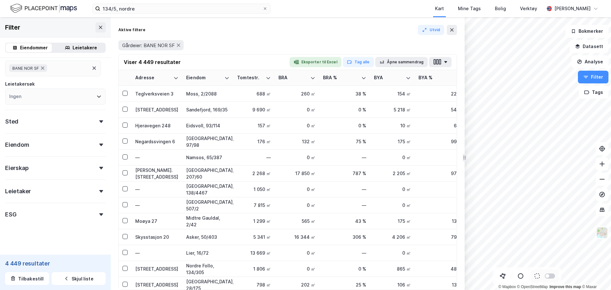  Describe the element at coordinates (593, 77) in the screenshot. I see `button: Filter` at that location.